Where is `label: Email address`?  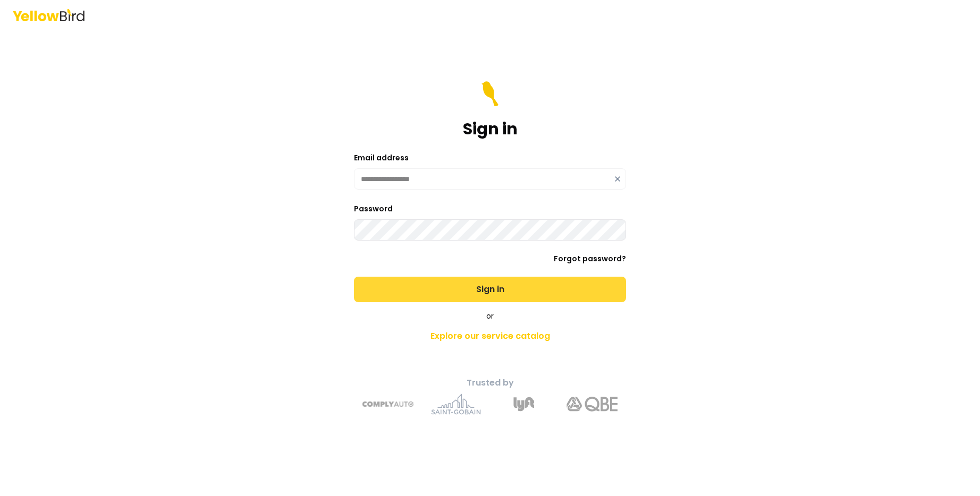
label: Email address is located at coordinates (381, 158).